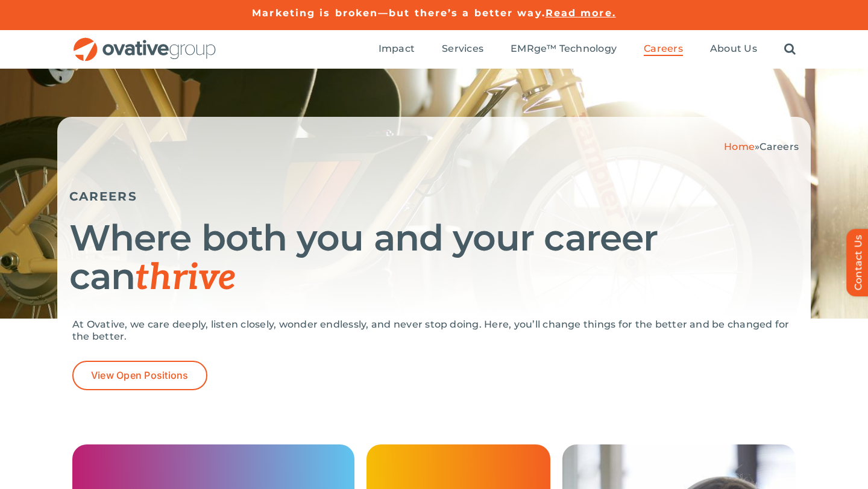 This screenshot has width=868, height=489. I want to click on a: Impact, so click(397, 49).